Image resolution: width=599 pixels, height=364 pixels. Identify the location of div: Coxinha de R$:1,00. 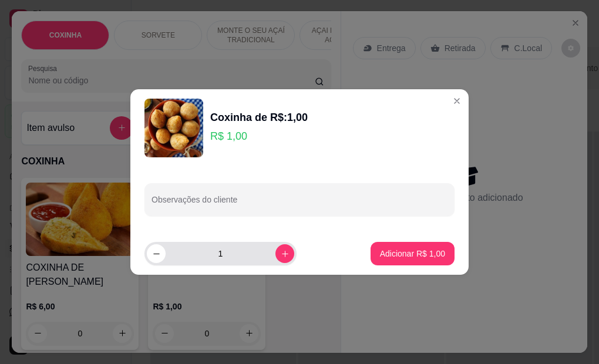
(259, 118).